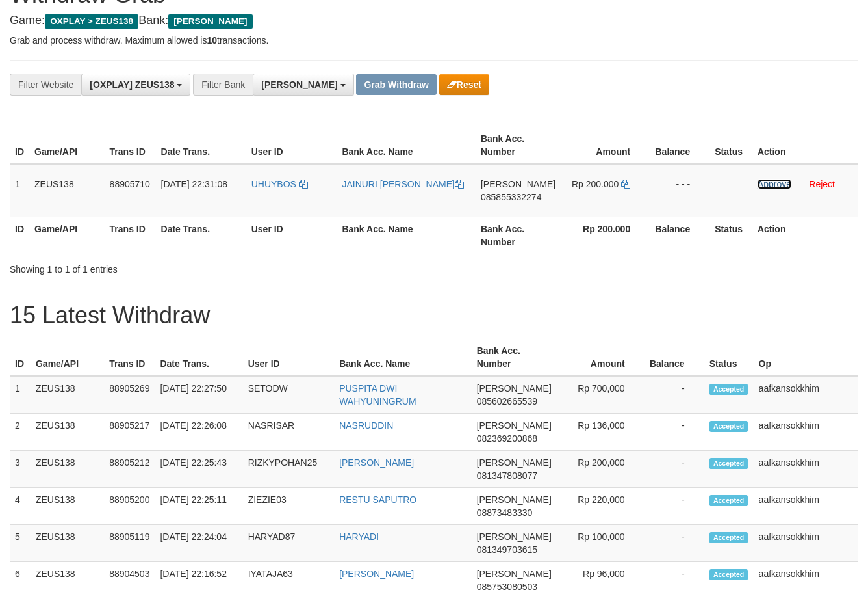  What do you see at coordinates (288, 432) in the screenshot?
I see `td: NASRISAR` at bounding box center [288, 432].